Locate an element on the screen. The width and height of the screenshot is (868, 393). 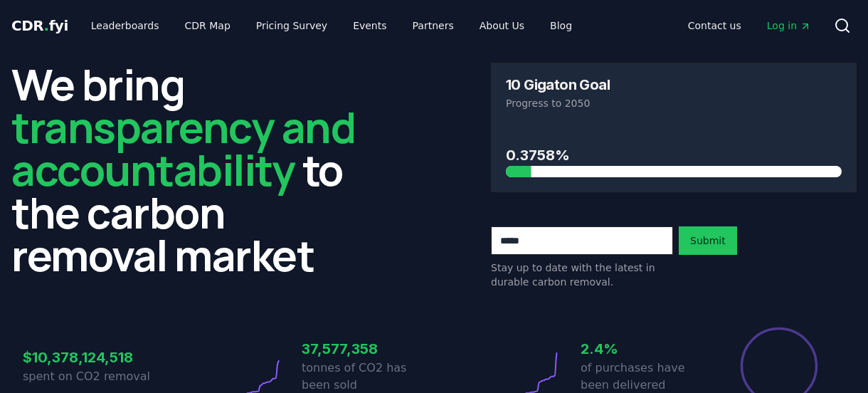
span: Log in is located at coordinates (789, 25).